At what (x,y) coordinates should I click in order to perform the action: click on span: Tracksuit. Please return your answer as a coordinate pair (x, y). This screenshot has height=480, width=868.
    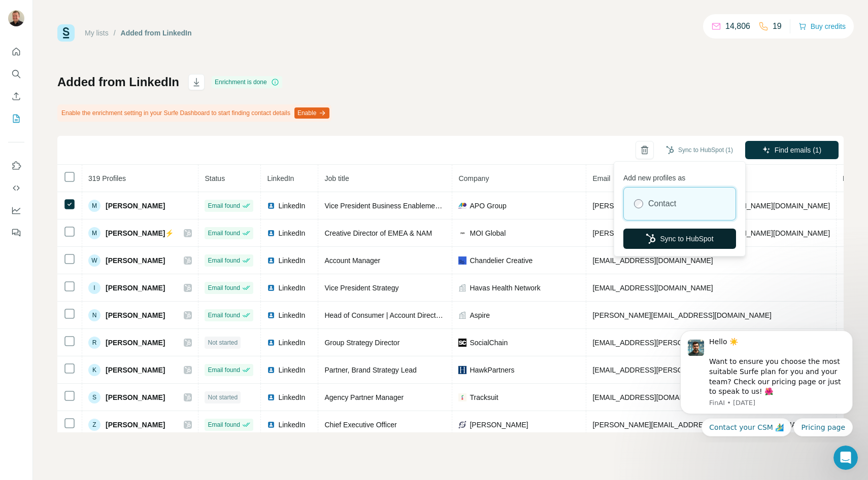
    Looking at the image, I should click on (484, 397).